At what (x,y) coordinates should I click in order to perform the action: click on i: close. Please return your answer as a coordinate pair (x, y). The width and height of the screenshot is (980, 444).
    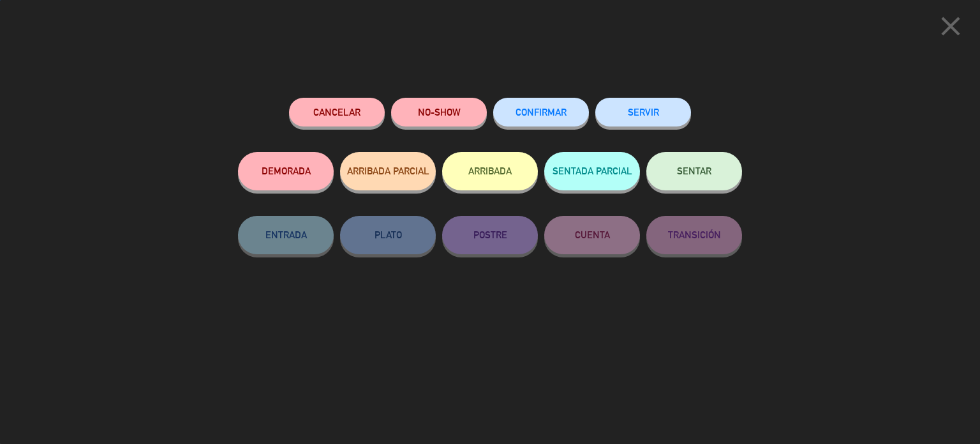
    Looking at the image, I should click on (951, 26).